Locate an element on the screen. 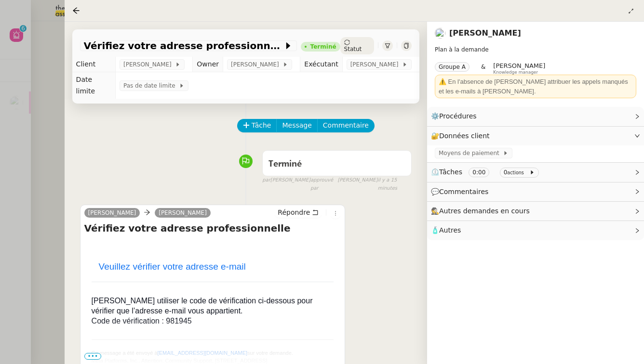  small: actions is located at coordinates (515, 172).